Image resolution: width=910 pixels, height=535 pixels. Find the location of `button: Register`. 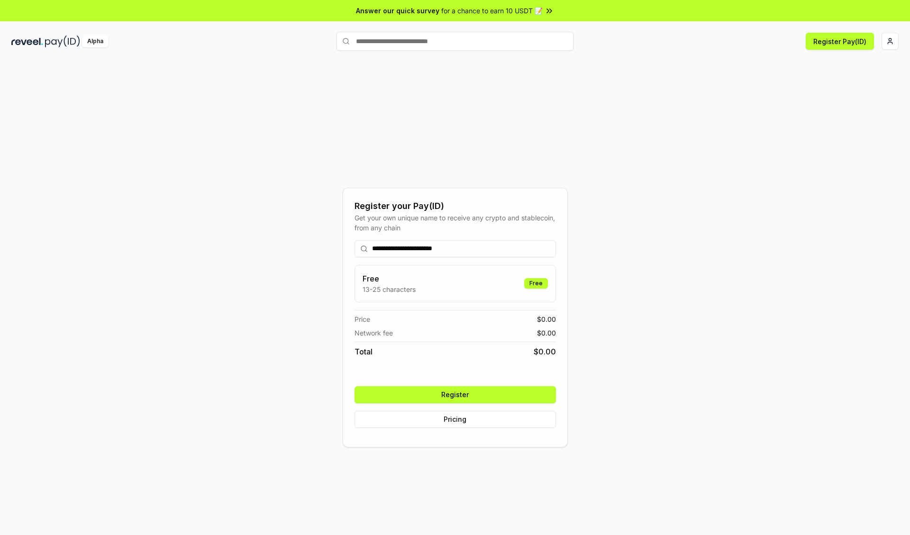

button: Register is located at coordinates (455, 395).